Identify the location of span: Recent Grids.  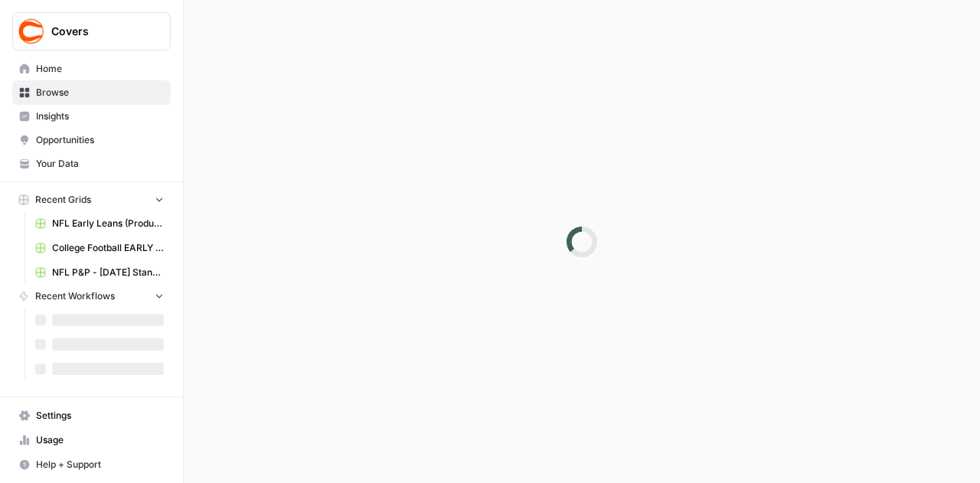
(63, 200).